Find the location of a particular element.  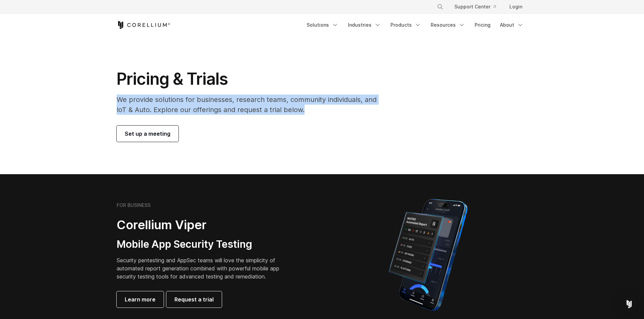

p: We provide solutions for businesses, research teams, community individuals, and IoT & Auto. Explo... is located at coordinates (251, 105).